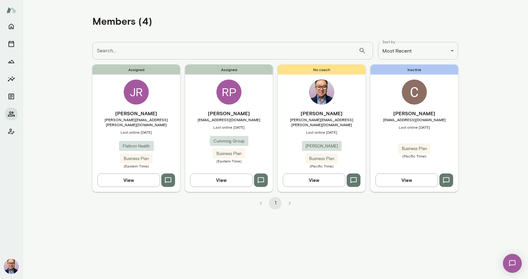  What do you see at coordinates (275, 203) in the screenshot?
I see `button: page 1` at bounding box center [275, 203].